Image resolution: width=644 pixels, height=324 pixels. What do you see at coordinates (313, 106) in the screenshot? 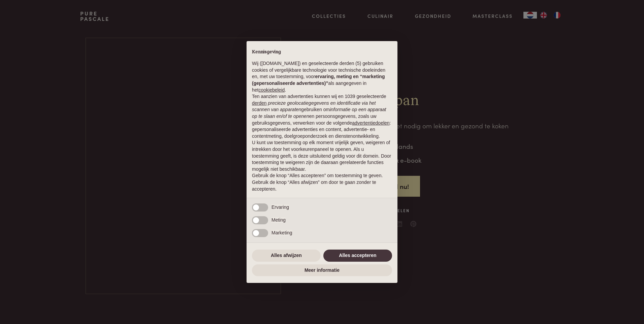
I see `em: precieze geolocatiegegevens en identificatie via het scannen van apparaten` at bounding box center [313, 106].